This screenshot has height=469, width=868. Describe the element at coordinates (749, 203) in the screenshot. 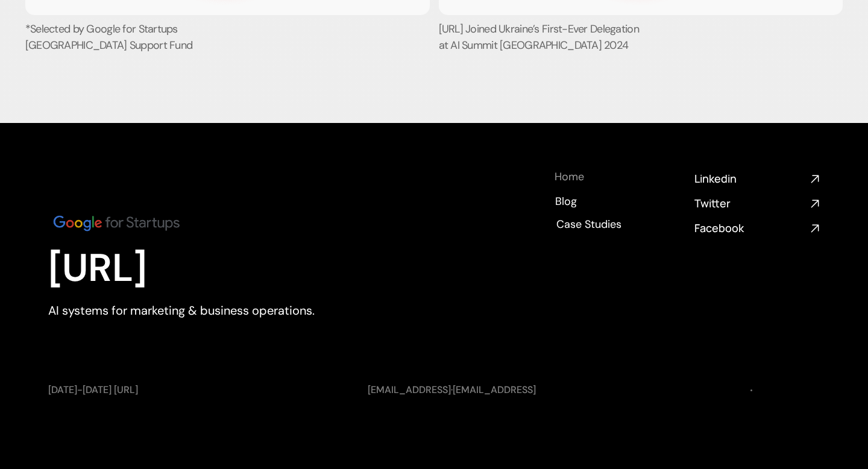

I see `h4: Twitter` at that location.